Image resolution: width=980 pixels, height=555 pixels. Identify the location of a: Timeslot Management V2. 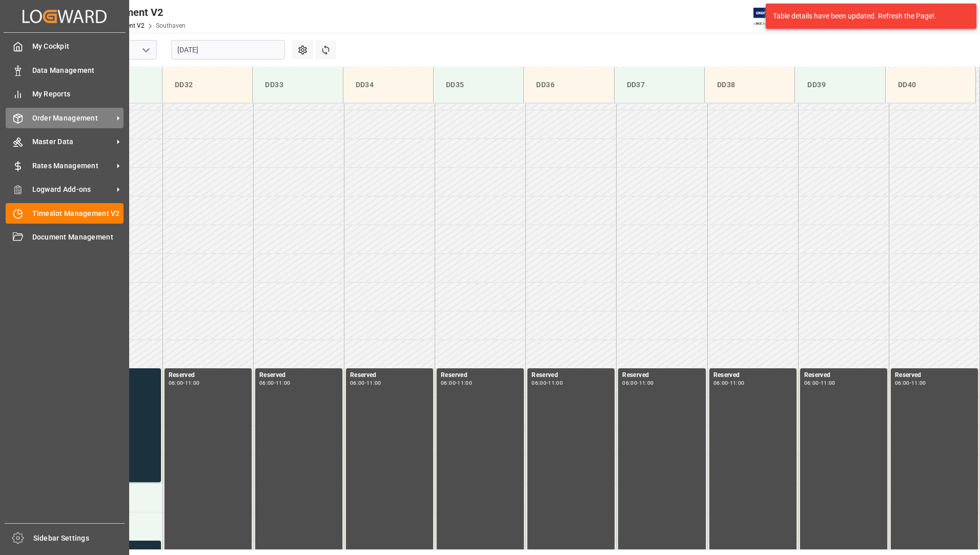
(65, 213).